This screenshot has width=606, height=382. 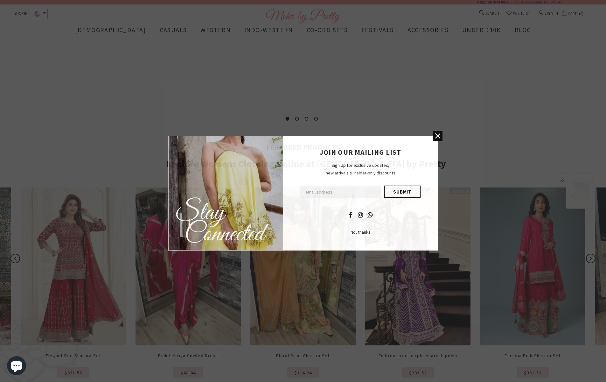 What do you see at coordinates (361, 152) in the screenshot?
I see `span: JOIN OUR MAILING LIST` at bounding box center [361, 152].